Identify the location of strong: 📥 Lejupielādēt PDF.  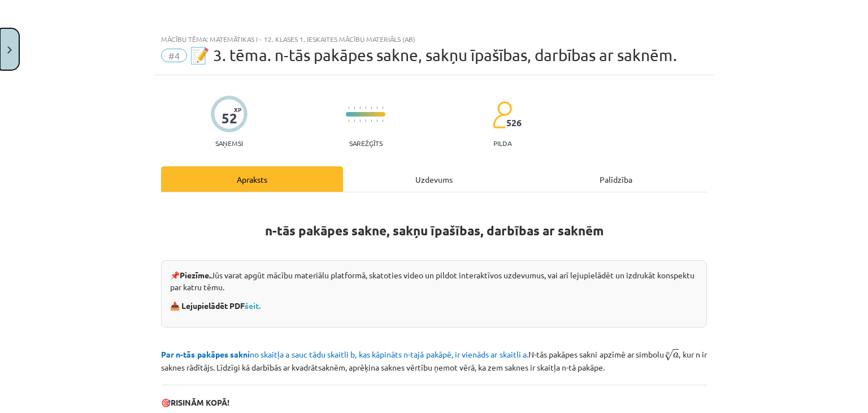
(216, 305).